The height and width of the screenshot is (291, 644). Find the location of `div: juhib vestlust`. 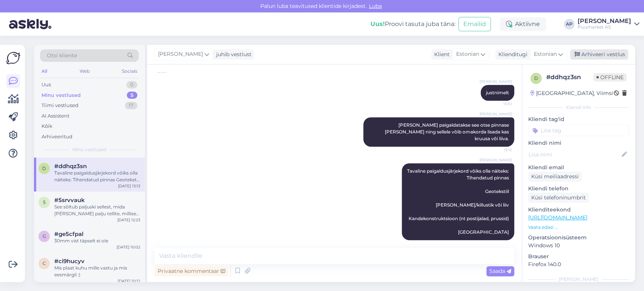

div: juhib vestlust is located at coordinates (233, 55).